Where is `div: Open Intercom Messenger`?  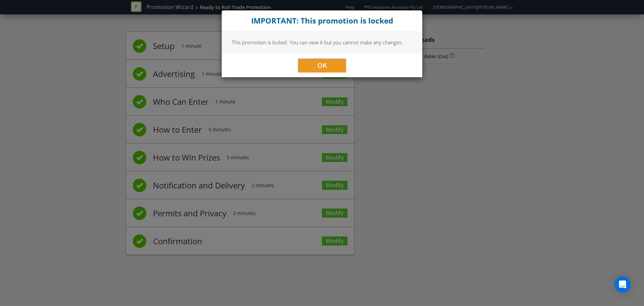
div: Open Intercom Messenger is located at coordinates (623, 285).